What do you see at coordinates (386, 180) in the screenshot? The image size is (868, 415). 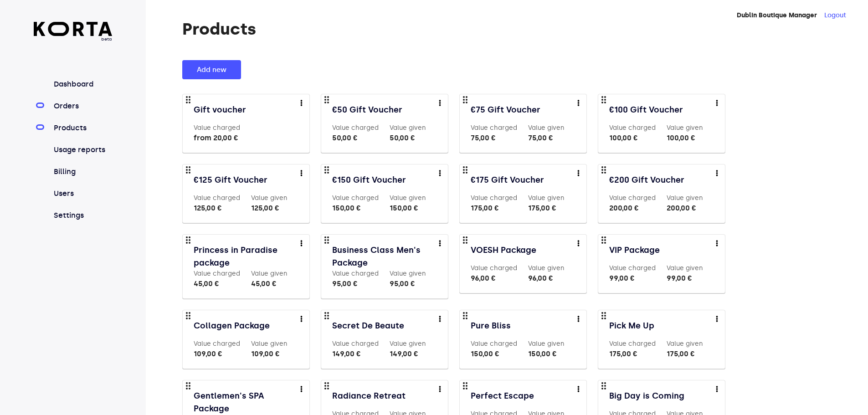 I see `a: €150 Gift Voucher` at bounding box center [386, 180].